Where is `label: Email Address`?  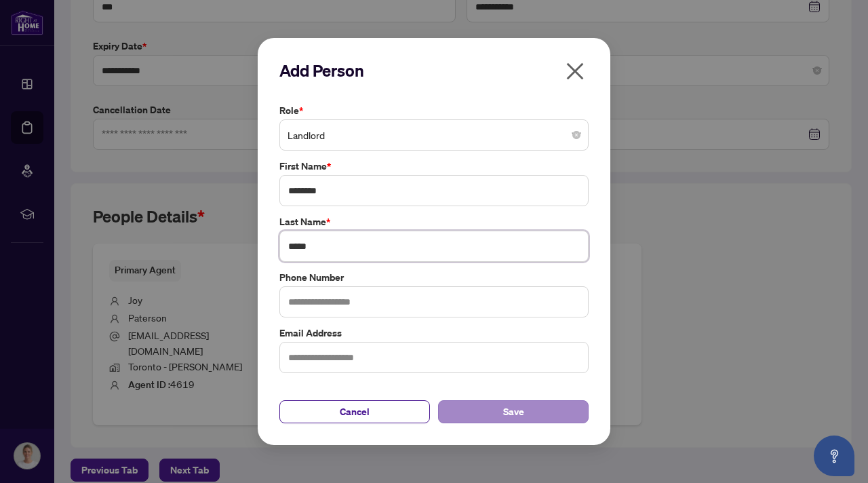 label: Email Address is located at coordinates (434, 333).